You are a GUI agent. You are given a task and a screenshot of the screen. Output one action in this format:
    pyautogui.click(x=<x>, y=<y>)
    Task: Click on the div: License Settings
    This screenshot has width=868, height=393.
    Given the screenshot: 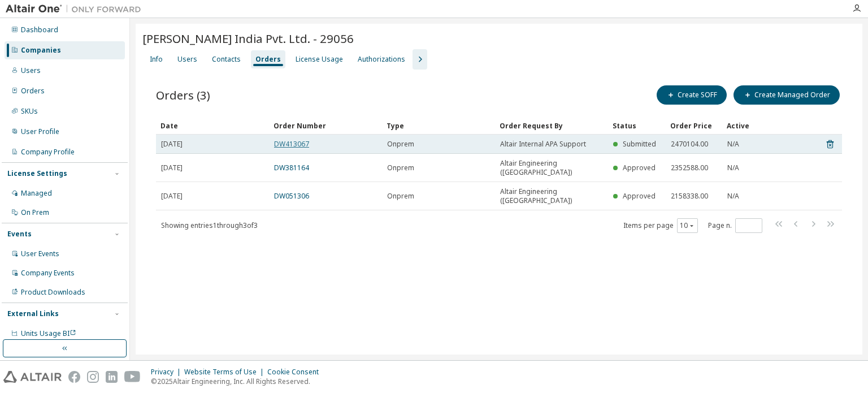 What is the action you would take?
    pyautogui.click(x=37, y=174)
    